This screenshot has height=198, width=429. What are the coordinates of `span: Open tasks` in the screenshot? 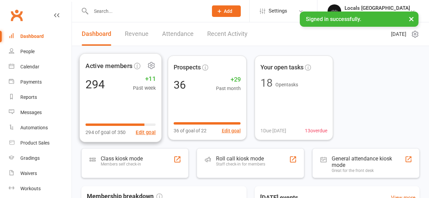 It's located at (287, 85).